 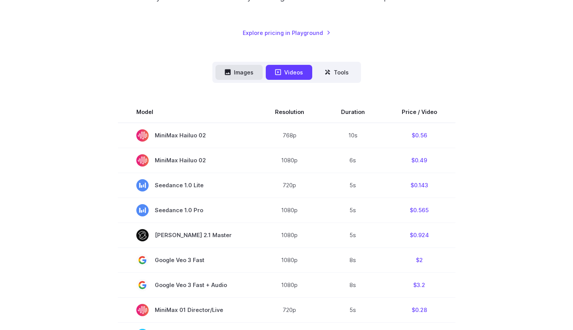 What do you see at coordinates (353, 136) in the screenshot?
I see `td: 10s` at bounding box center [353, 136].